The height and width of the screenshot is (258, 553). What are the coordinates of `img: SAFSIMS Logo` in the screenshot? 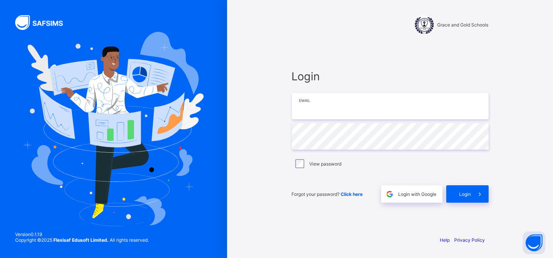 It's located at (44, 22).